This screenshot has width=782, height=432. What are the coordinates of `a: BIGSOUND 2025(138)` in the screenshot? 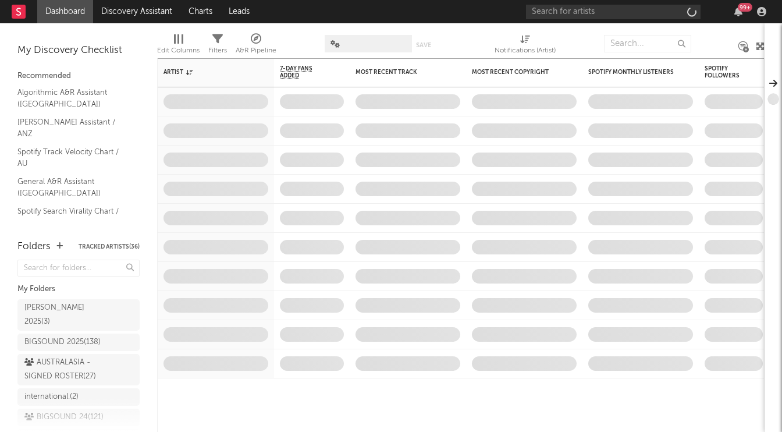 It's located at (79, 342).